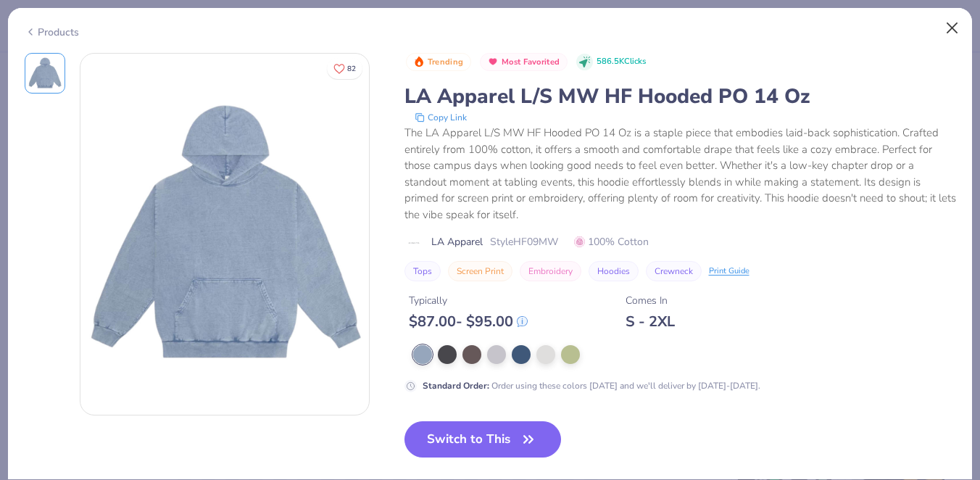 The height and width of the screenshot is (480, 980). Describe the element at coordinates (468, 321) in the screenshot. I see `div: $ 87.00 - $ 95.00` at that location.